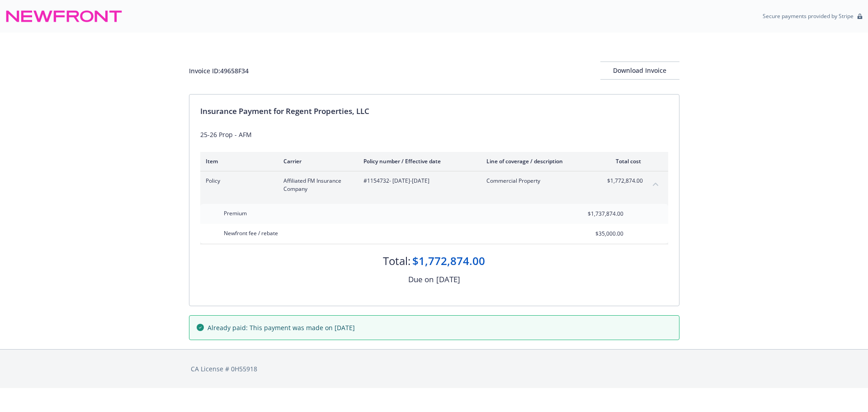  Describe the element at coordinates (434, 369) in the screenshot. I see `div: CA License # 0H55918` at that location.